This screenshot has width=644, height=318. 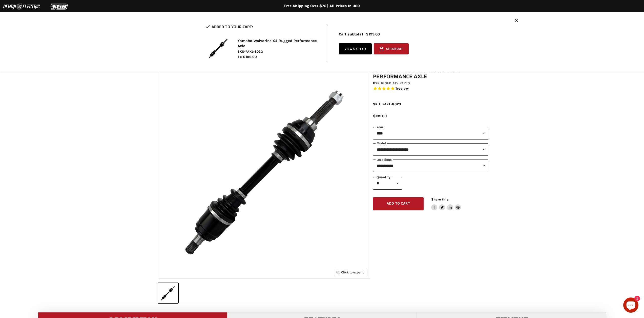 What do you see at coordinates (394, 49) in the screenshot?
I see `span: Checkout` at bounding box center [394, 49].